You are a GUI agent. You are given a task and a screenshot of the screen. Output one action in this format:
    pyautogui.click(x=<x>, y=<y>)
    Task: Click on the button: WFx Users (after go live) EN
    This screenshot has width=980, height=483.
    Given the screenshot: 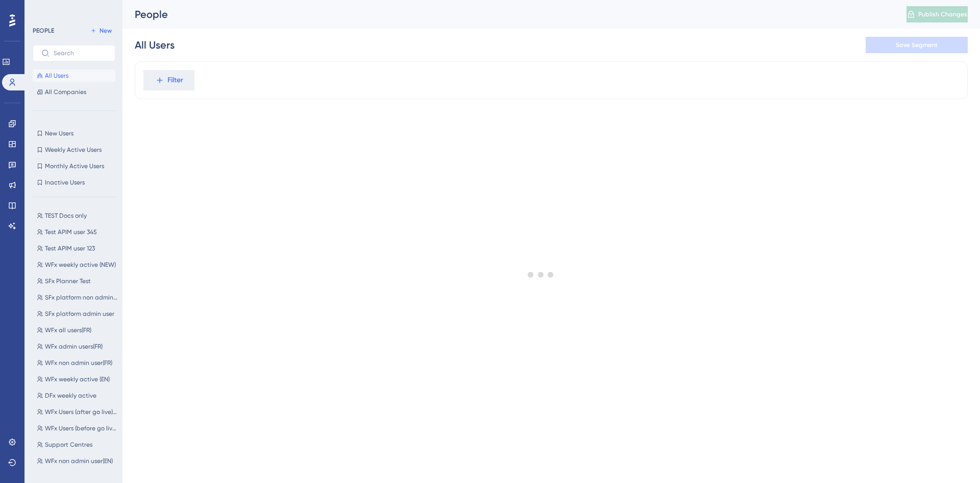 What is the action you would take?
    pyautogui.click(x=77, y=412)
    